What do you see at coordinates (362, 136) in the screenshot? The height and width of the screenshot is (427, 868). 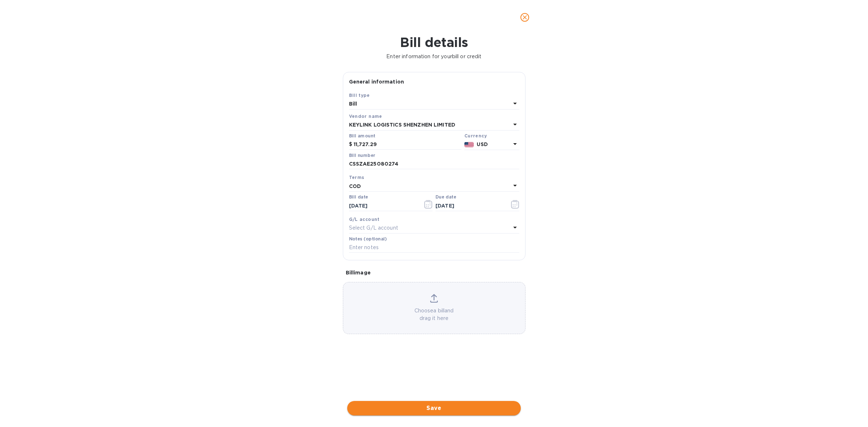 I see `label: Bill amount` at bounding box center [362, 136].